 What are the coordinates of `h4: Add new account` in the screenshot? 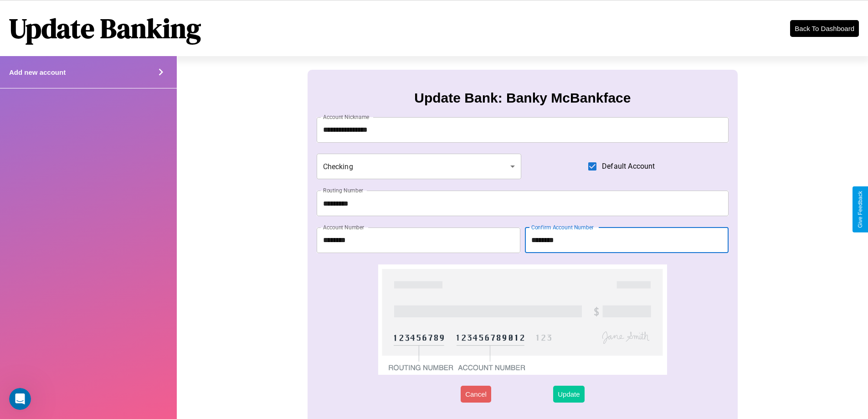 It's located at (38, 72).